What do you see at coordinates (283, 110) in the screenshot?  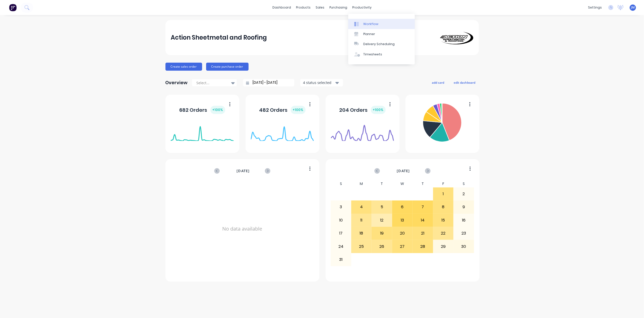 I see `div: 482 Orders` at bounding box center [283, 110].